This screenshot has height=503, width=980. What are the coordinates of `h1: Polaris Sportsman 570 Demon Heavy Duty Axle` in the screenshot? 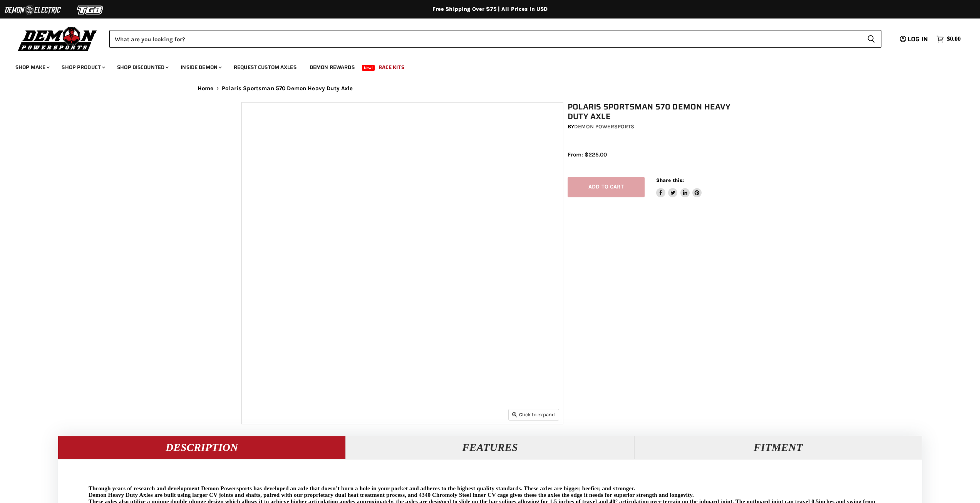 It's located at (656, 111).